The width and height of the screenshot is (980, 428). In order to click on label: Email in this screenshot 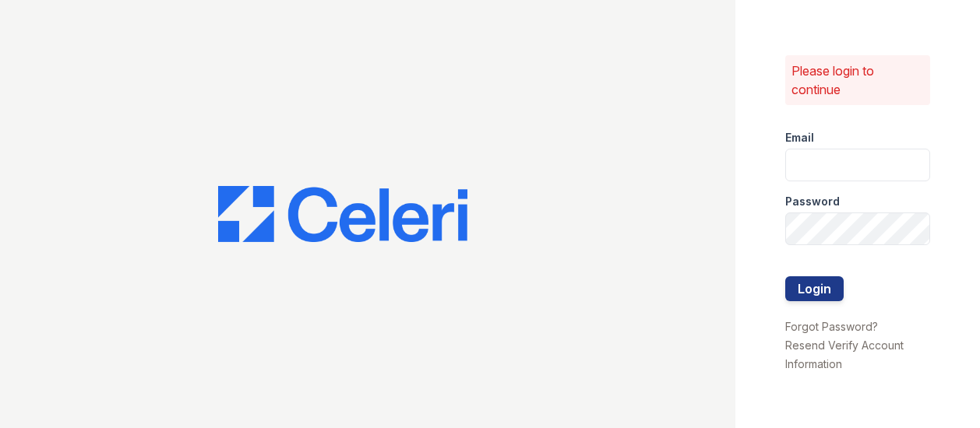, I will do `click(799, 138)`.